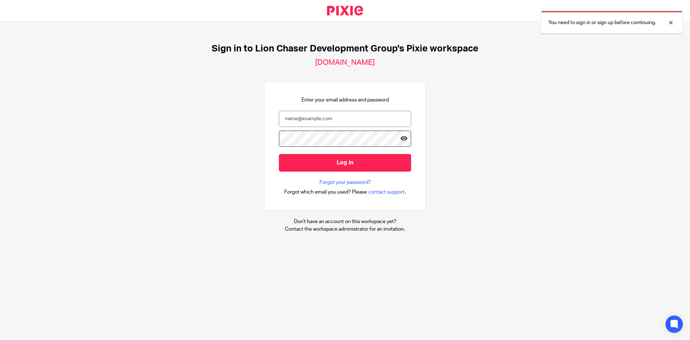  I want to click on span: Forgot which email you used? Please, so click(326, 192).